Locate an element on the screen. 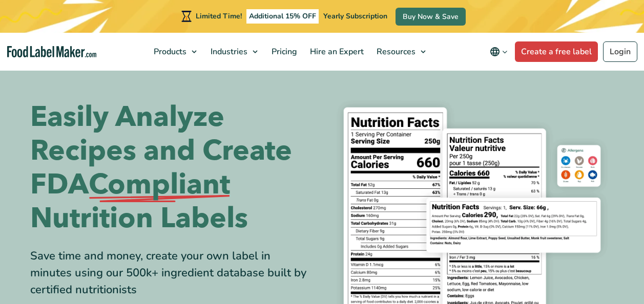 Image resolution: width=644 pixels, height=304 pixels. div: Save time and money, create your own label in minutes using our 500k+ ingredient database built b... is located at coordinates (172, 273).